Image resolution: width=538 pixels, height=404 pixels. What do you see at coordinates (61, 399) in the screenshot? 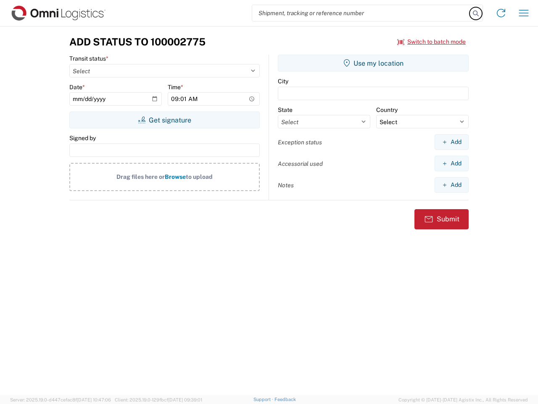
I see `span: Server: 2025.19.0-d447cefac8f` at bounding box center [61, 399].